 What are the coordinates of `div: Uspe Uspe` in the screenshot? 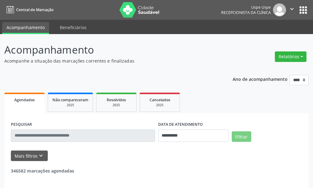 It's located at (246, 7).